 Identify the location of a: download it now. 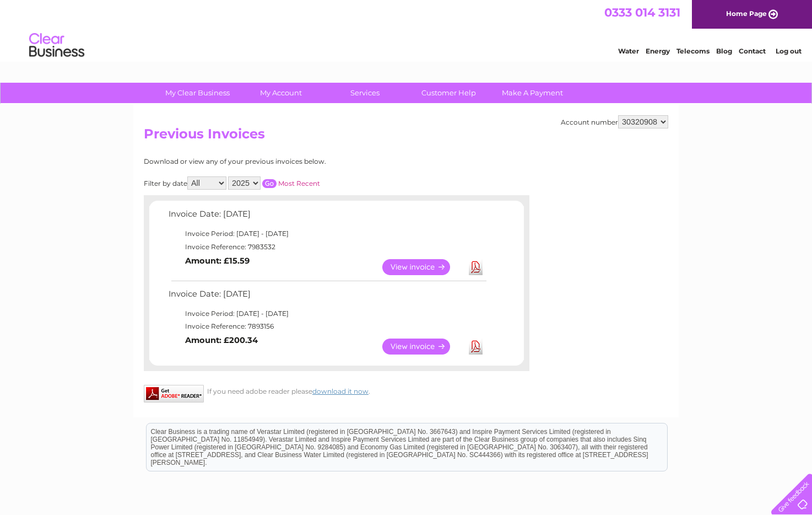
(340, 391).